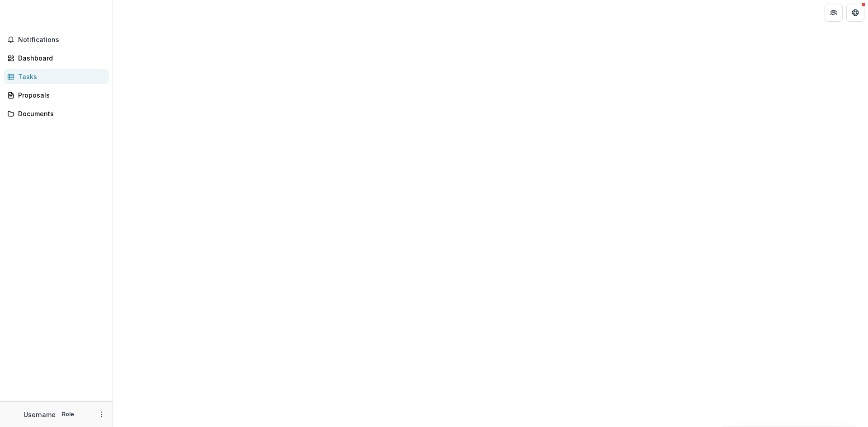 The image size is (868, 427). I want to click on div: Documents, so click(60, 114).